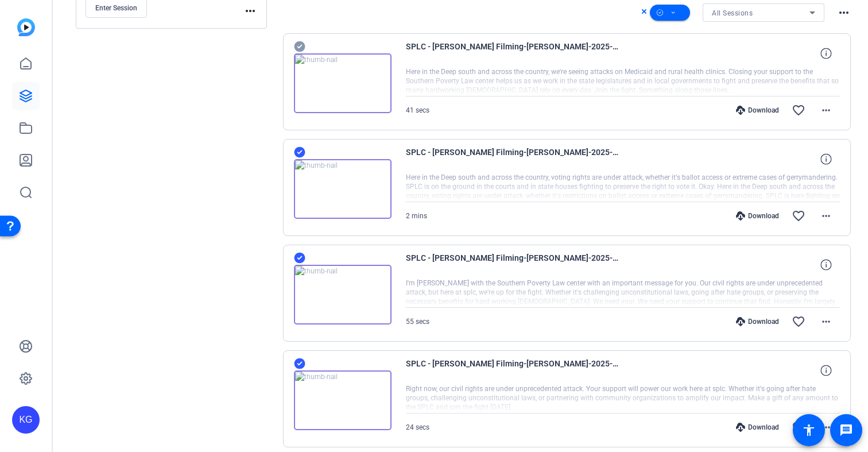  Describe the element at coordinates (809, 430) in the screenshot. I see `mat-icon: accessibility` at that location.